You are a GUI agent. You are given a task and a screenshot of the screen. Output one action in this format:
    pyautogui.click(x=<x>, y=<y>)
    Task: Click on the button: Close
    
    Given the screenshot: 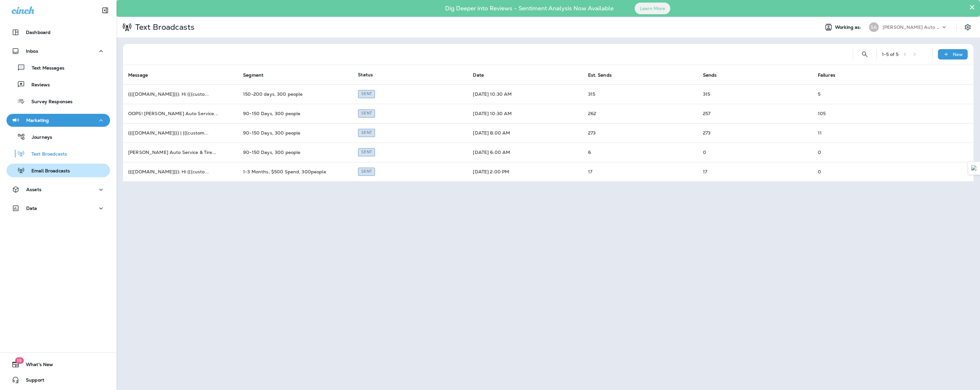 What is the action you would take?
    pyautogui.click(x=972, y=7)
    